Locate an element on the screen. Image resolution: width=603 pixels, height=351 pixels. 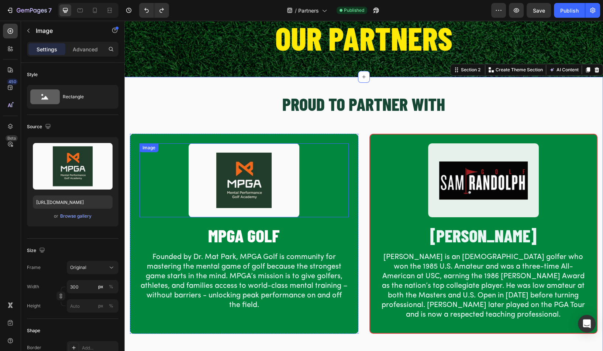
h2: PROUD TO PARTNER WITH is located at coordinates (239, 83).